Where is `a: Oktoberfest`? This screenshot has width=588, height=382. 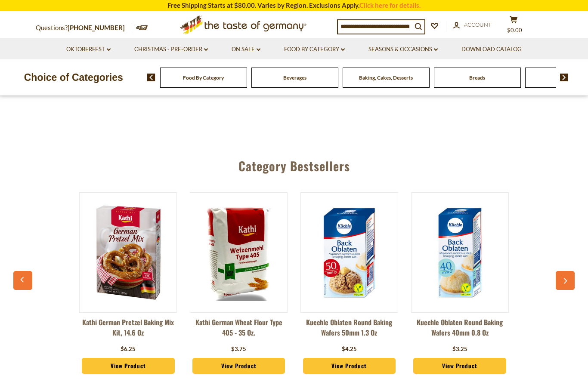 a: Oktoberfest is located at coordinates (88, 49).